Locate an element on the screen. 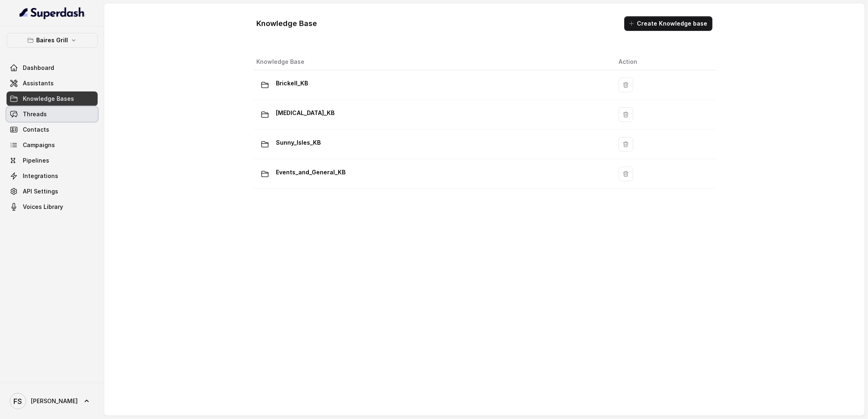 The image size is (868, 419). p: Brickell_KB is located at coordinates (292, 83).